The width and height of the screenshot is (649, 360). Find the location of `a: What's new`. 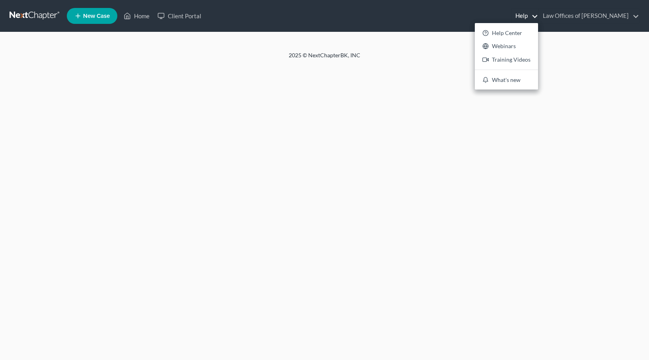

a: What's new is located at coordinates (506, 80).